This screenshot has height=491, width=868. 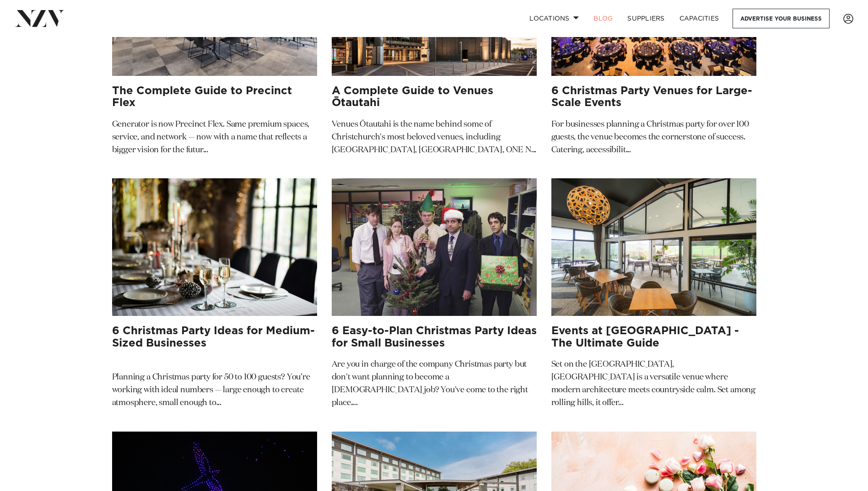 I want to click on a: 6 Easy-to-Plan Christmas Party Ideas for Small Businesses 6 Easy-to-Plan Christmas Party Ideas fo..., so click(x=434, y=299).